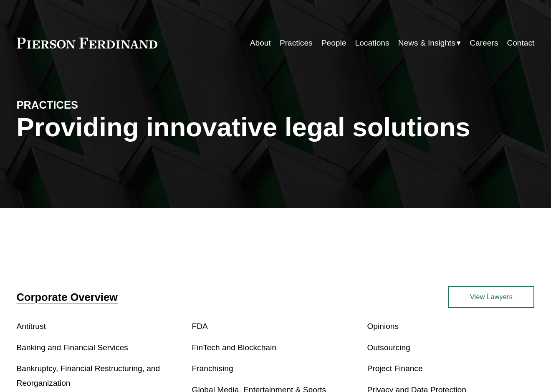 This screenshot has height=392, width=551. What do you see at coordinates (520, 43) in the screenshot?
I see `a: Contact` at bounding box center [520, 43].